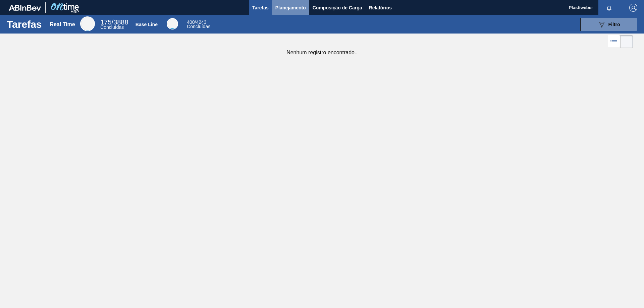 The image size is (644, 308). I want to click on span: Planejamento, so click(291, 8).